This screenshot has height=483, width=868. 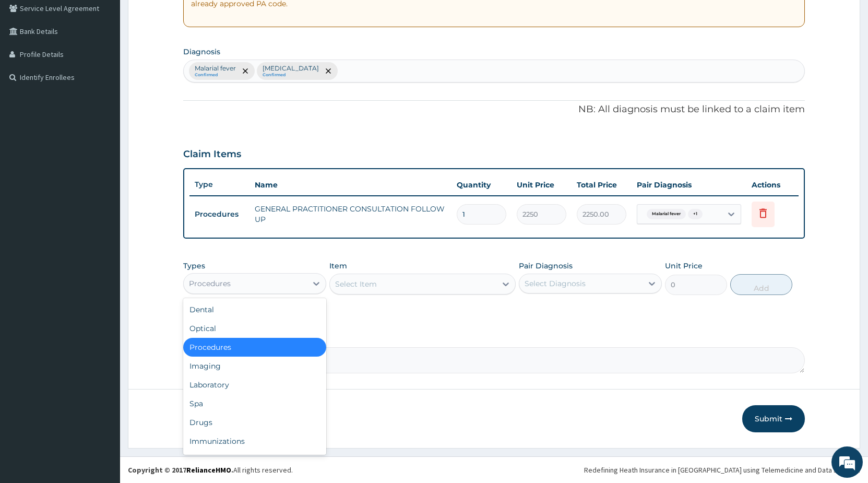 I want to click on button: Submit, so click(x=773, y=419).